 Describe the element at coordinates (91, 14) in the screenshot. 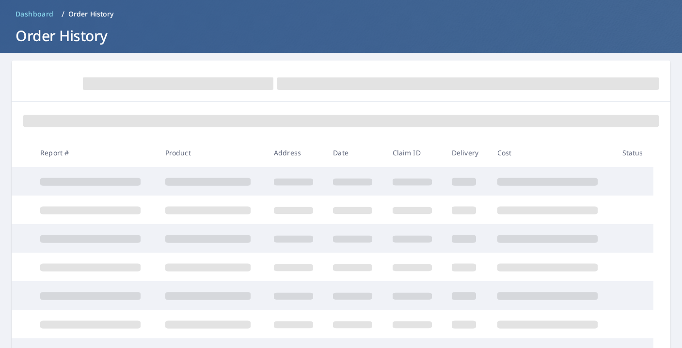

I see `p: Order History` at that location.